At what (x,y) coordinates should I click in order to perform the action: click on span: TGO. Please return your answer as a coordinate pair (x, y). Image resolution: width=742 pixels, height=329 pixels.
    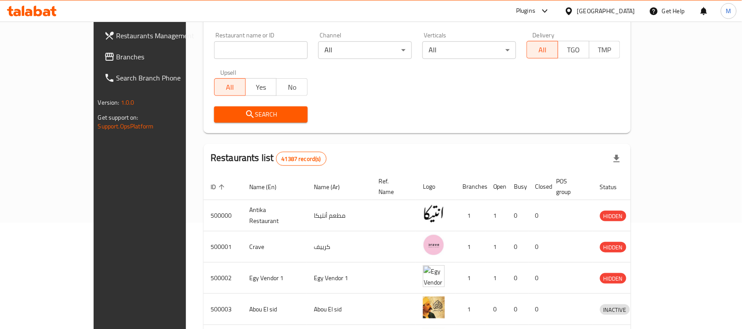
    Looking at the image, I should click on (574, 50).